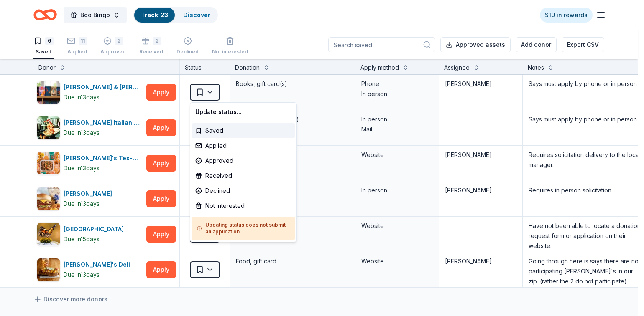  What do you see at coordinates (244, 176) in the screenshot?
I see `div: Received` at bounding box center [244, 176].